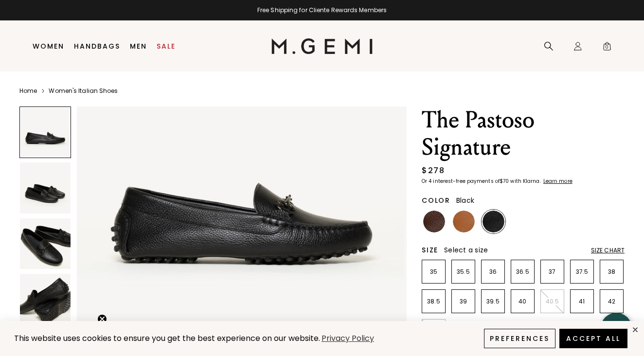 This screenshot has width=644, height=356. What do you see at coordinates (558, 181) in the screenshot?
I see `klarna-placement-style-cta: Learn more` at bounding box center [558, 181].